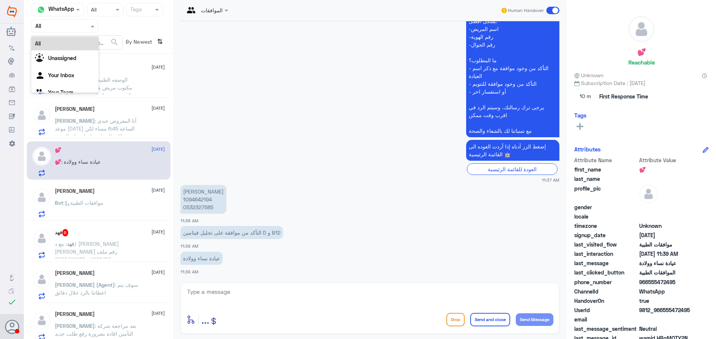 The height and width of the screenshot is (339, 716). Describe the element at coordinates (534, 319) in the screenshot. I see `button: Send Message` at that location.